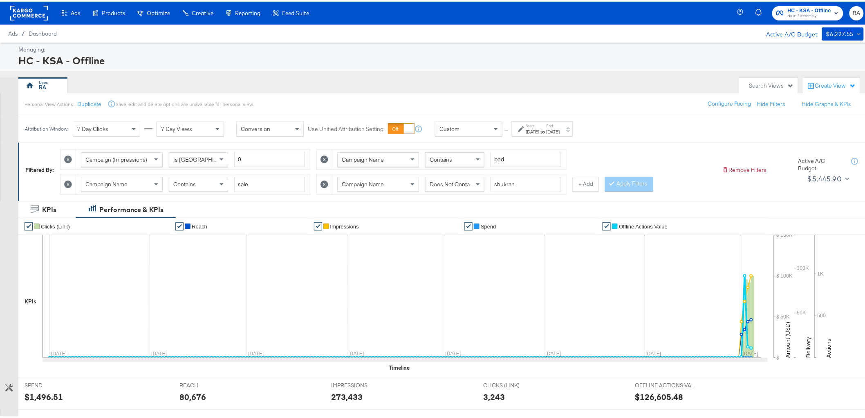 This screenshot has width=865, height=418. I want to click on div: RA, so click(43, 85).